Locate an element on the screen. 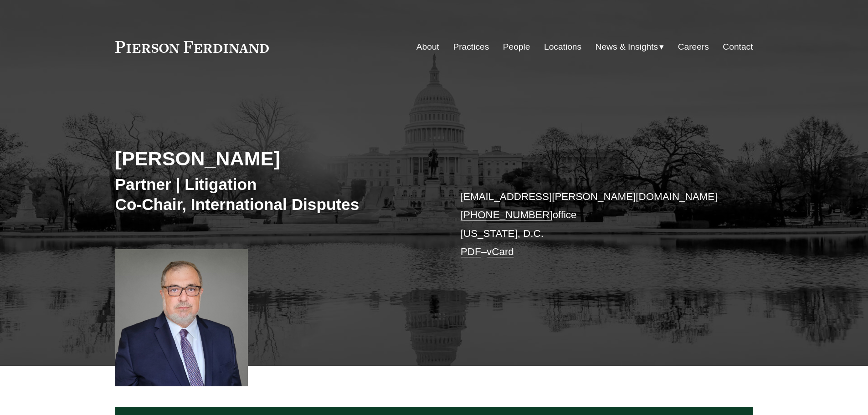  a: folder dropdown is located at coordinates (630, 47).